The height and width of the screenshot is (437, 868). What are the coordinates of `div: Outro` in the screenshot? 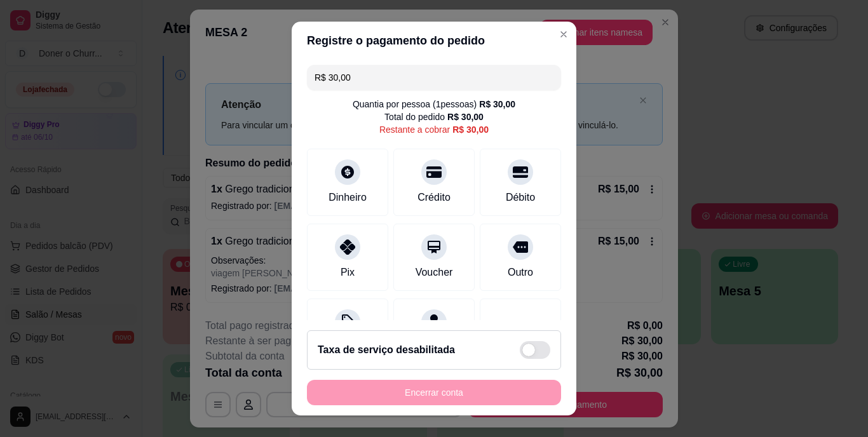 It's located at (520, 273).